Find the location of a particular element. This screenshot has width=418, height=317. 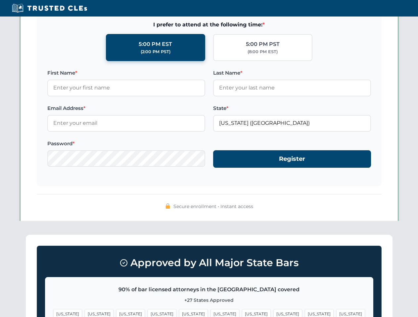

input: Florida (FL) is located at coordinates (292, 123).